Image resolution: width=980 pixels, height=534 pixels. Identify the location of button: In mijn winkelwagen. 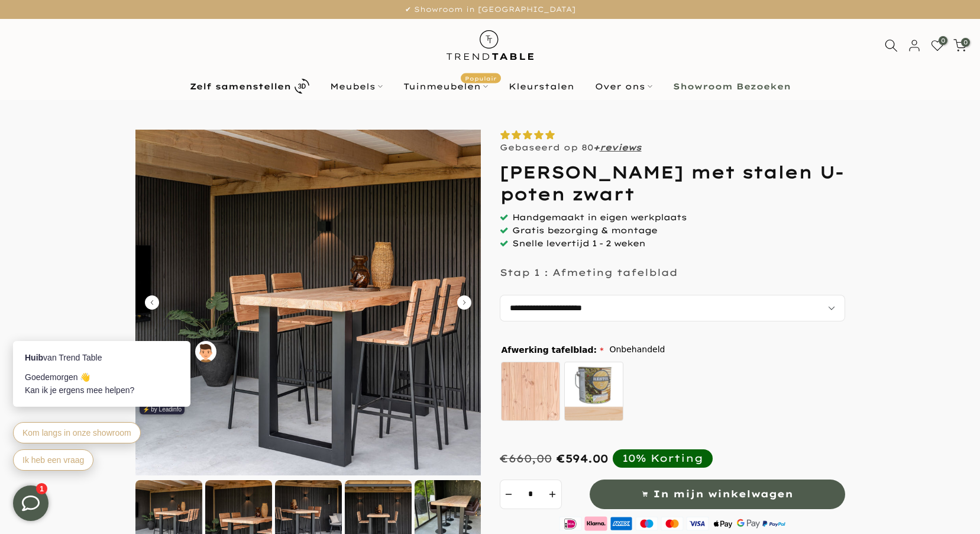
(717, 494).